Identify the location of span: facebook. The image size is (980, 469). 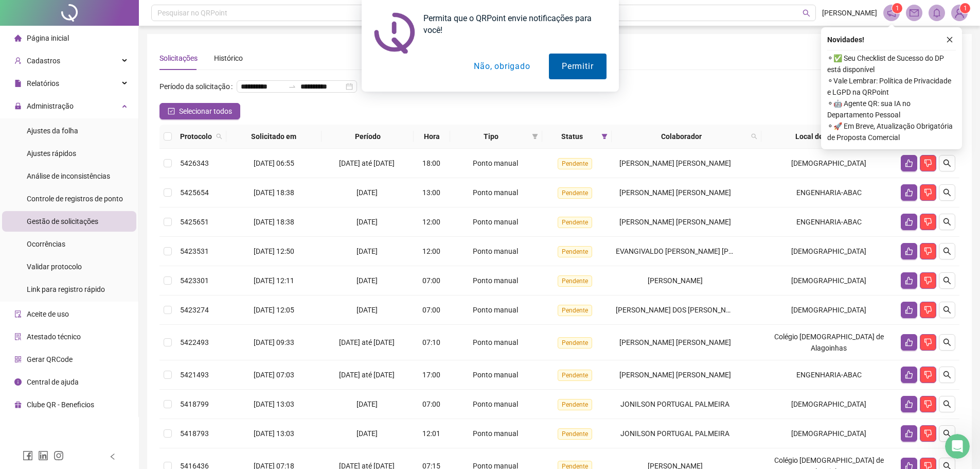
(28, 456).